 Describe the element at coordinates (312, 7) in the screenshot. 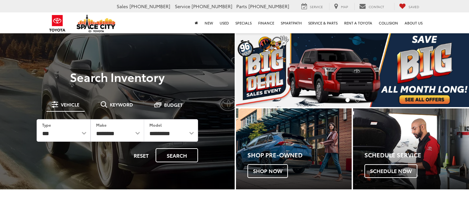

I see `a: Service` at that location.